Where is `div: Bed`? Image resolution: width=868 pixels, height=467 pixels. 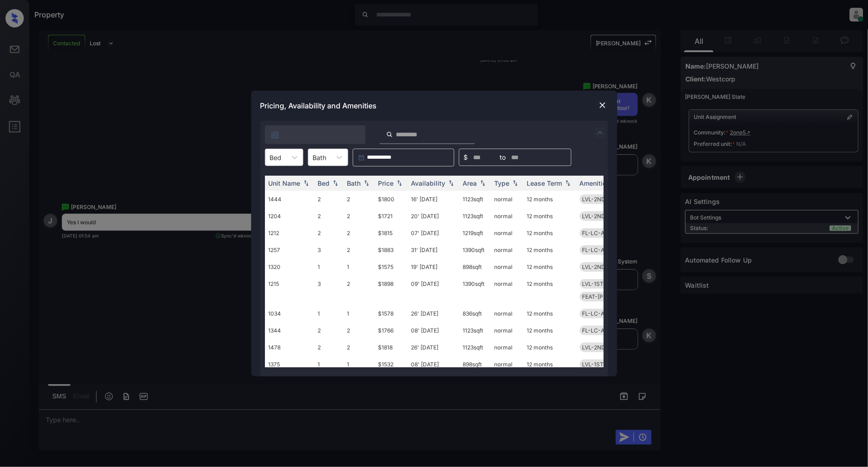 div: Bed is located at coordinates (324, 183).